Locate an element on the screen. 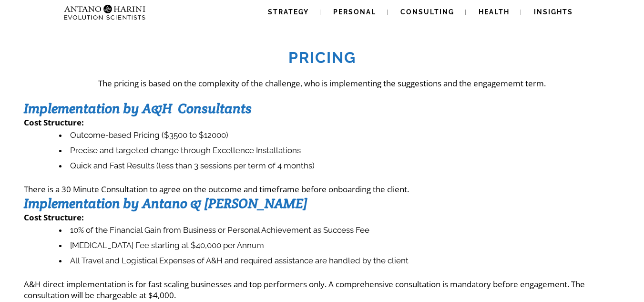 Image resolution: width=644 pixels, height=302 pixels. span: Personal is located at coordinates (355, 12).